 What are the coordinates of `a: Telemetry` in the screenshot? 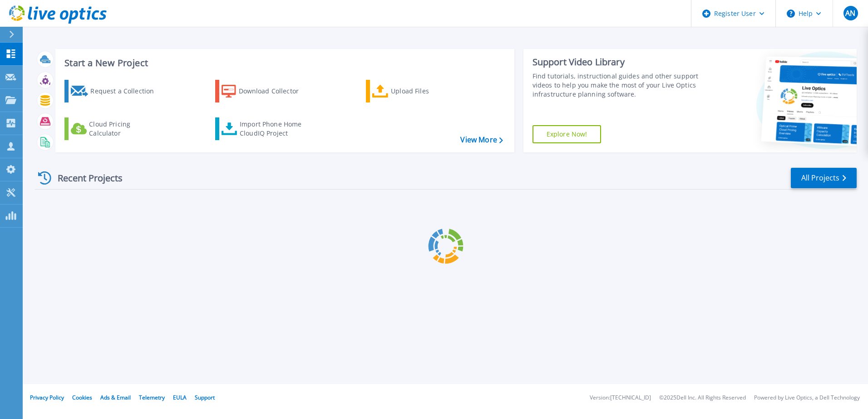 It's located at (152, 398).